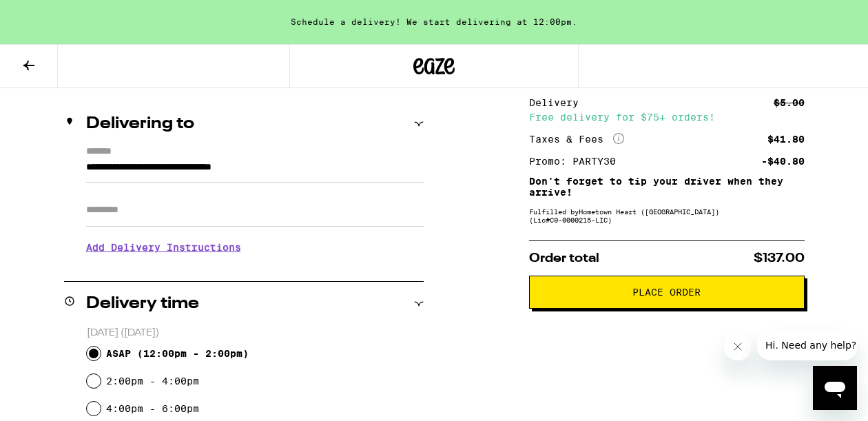 The width and height of the screenshot is (868, 421). Describe the element at coordinates (143, 304) in the screenshot. I see `h2: Delivery time` at that location.